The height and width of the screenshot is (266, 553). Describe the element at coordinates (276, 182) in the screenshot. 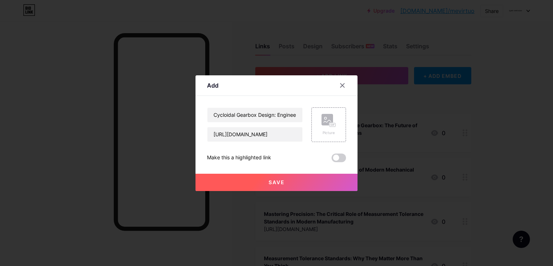

I see `button: Save` at that location.